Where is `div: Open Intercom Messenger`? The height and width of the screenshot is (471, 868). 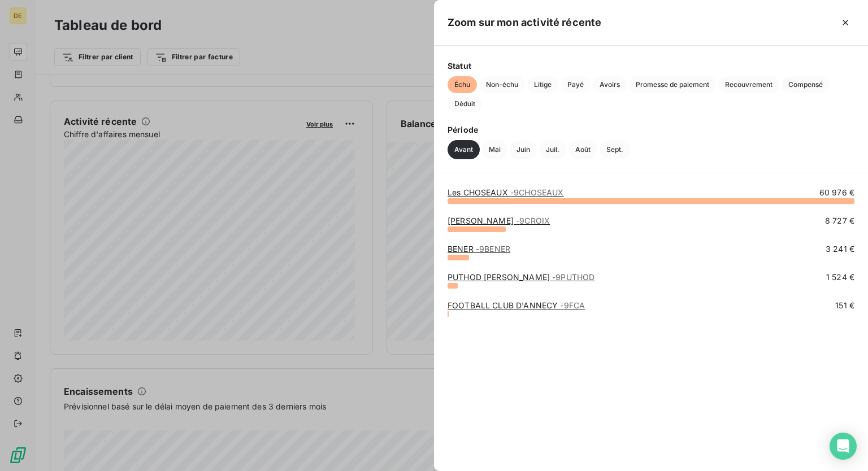
div: Open Intercom Messenger is located at coordinates (843, 446).